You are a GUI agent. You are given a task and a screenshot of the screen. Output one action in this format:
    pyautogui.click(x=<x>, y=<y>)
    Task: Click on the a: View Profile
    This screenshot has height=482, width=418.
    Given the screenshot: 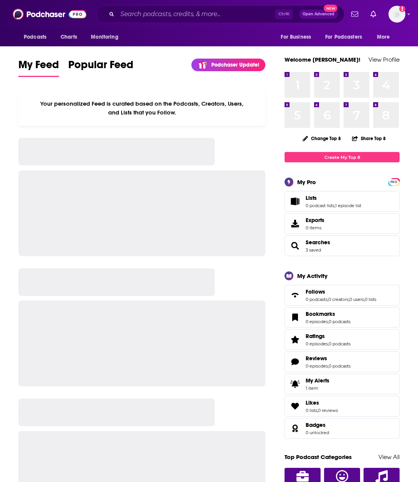 What is the action you would take?
    pyautogui.click(x=383, y=59)
    